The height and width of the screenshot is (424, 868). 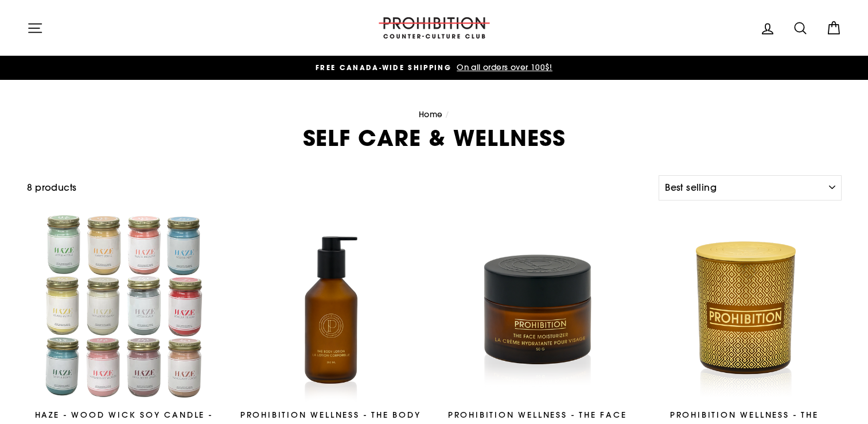 I want to click on span: On all orders over 100$!, so click(x=503, y=67).